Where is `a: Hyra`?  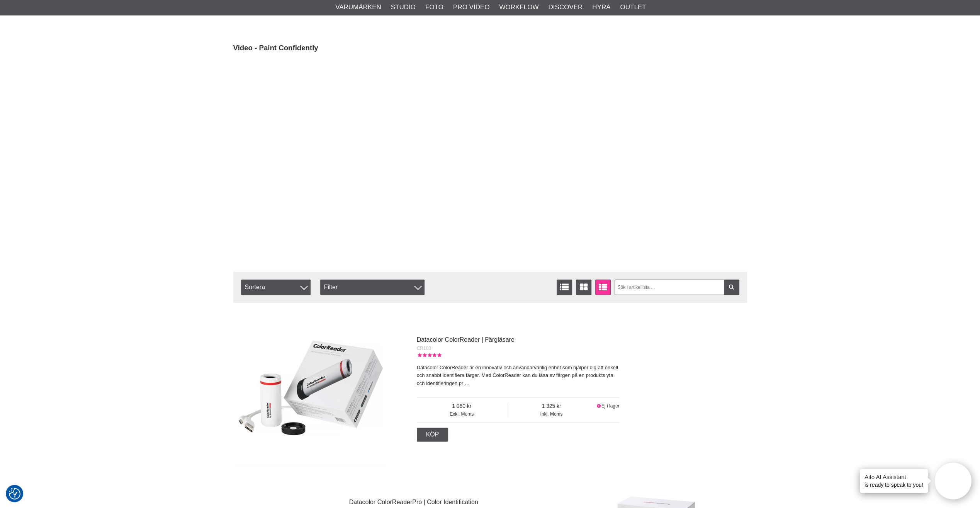
a: Hyra is located at coordinates (601, 7).